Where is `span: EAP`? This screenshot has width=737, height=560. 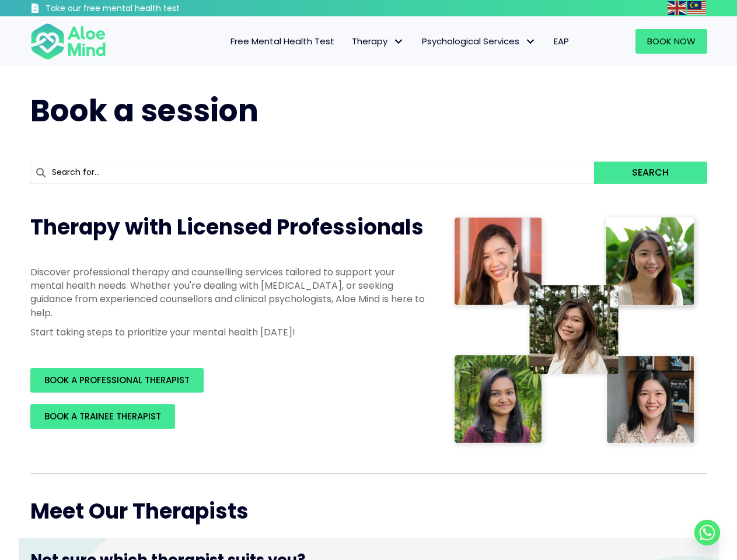 span: EAP is located at coordinates (561, 41).